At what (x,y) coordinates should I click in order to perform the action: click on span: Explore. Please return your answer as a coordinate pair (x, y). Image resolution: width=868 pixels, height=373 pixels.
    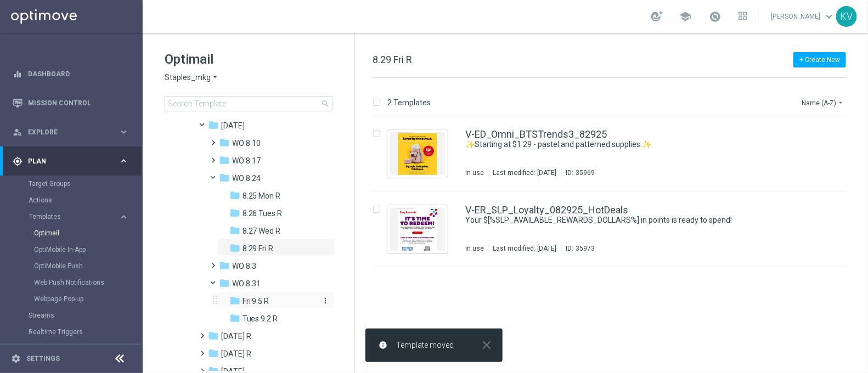
    Looking at the image, I should click on (73, 132).